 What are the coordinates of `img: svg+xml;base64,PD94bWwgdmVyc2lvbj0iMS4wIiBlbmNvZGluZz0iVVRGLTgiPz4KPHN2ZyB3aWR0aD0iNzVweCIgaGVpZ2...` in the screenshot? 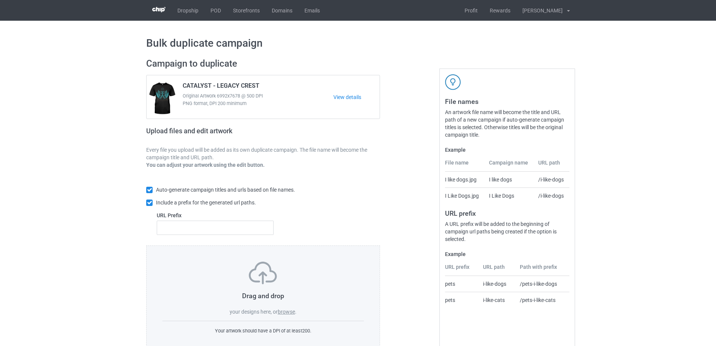 It's located at (263, 273).